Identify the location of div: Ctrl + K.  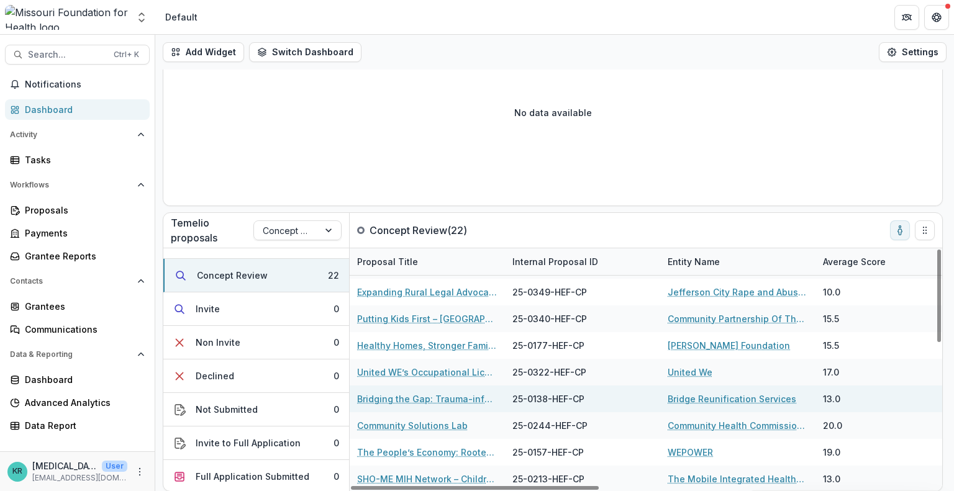
(126, 55).